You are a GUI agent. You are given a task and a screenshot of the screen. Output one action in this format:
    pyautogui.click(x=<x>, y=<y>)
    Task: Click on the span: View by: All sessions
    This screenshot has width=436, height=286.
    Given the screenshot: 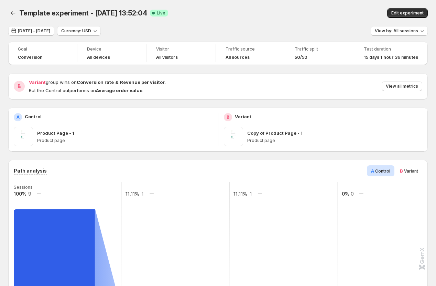 What is the action you would take?
    pyautogui.click(x=397, y=31)
    